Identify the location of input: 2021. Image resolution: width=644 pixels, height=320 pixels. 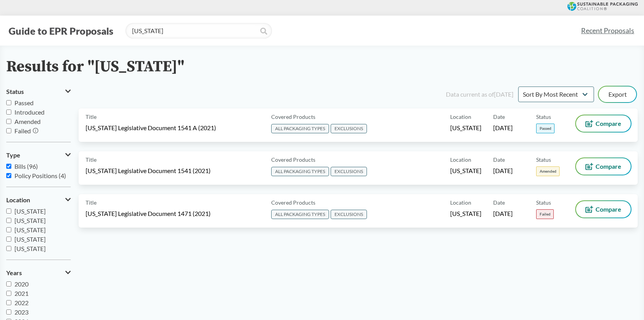
(9, 294).